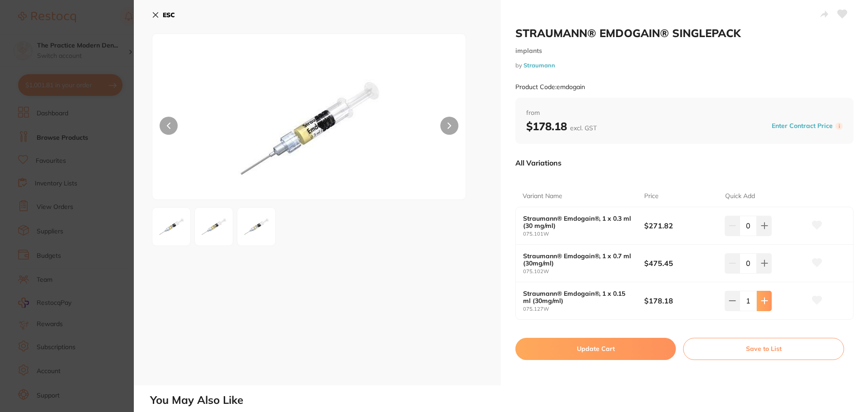 The image size is (868, 412). Describe the element at coordinates (685, 51) in the screenshot. I see `small: implants` at that location.